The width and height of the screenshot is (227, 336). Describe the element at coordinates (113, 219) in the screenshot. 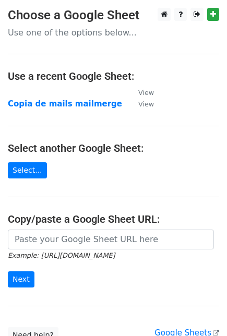

I see `h4: Copy/paste a Google Sheet URL:` at that location.